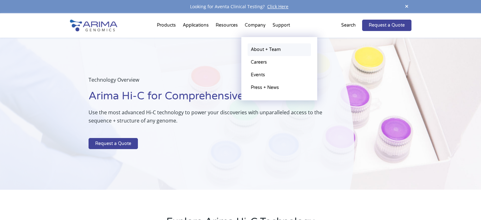 This screenshot has width=481, height=220. Describe the element at coordinates (279, 75) in the screenshot. I see `a: Events` at that location.